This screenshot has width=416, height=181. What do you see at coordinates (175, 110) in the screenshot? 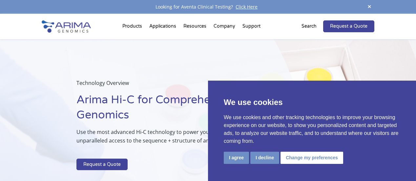
I see `h1: Arima Hi-C for Comprehensive 3D Genomics` at bounding box center [175, 110].